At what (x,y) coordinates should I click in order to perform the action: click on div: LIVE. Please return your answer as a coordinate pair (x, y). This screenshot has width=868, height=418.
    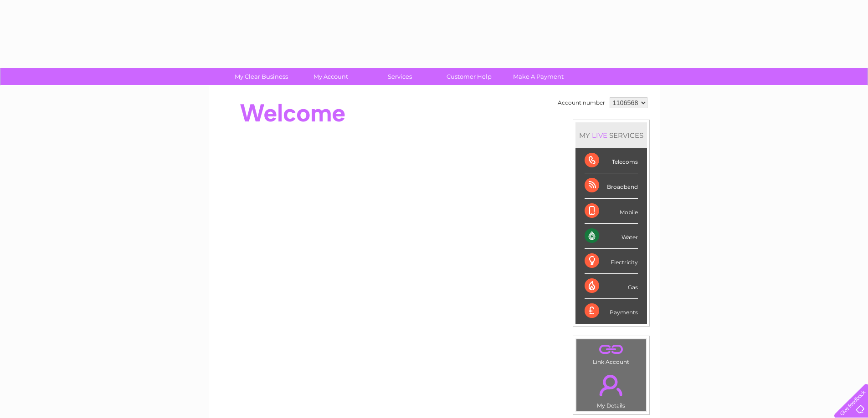
    Looking at the image, I should click on (599, 135).